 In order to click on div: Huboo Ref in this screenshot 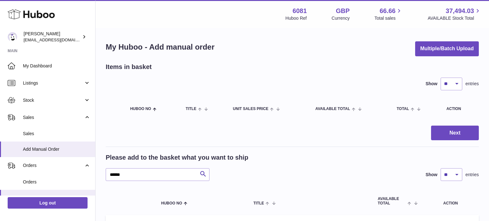, I will do `click(296, 18)`.